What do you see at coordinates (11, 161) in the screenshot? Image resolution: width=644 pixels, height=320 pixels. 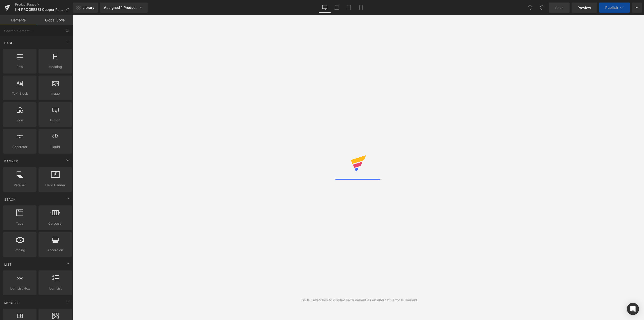 I see `span: Banner` at bounding box center [11, 161].